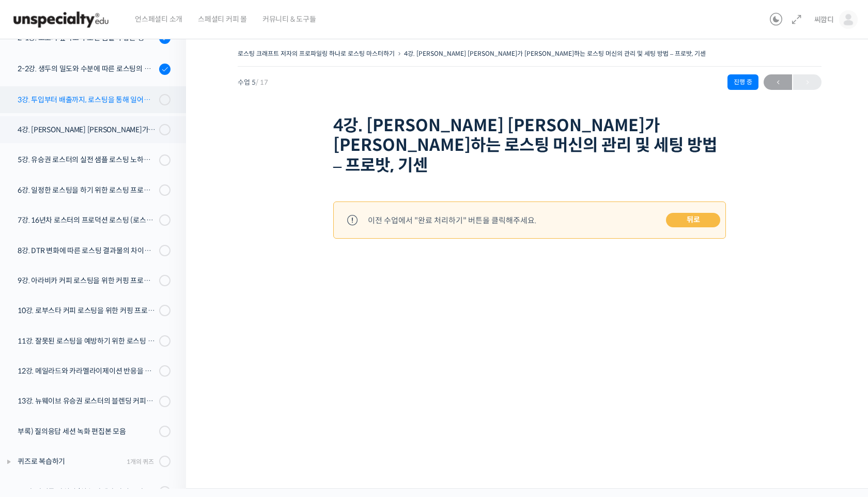 The image size is (868, 497). What do you see at coordinates (87, 190) in the screenshot?
I see `div: 6강. 일정한 로스팅을 하기 위한 로스팅 프로파일링 노하우` at bounding box center [87, 190].